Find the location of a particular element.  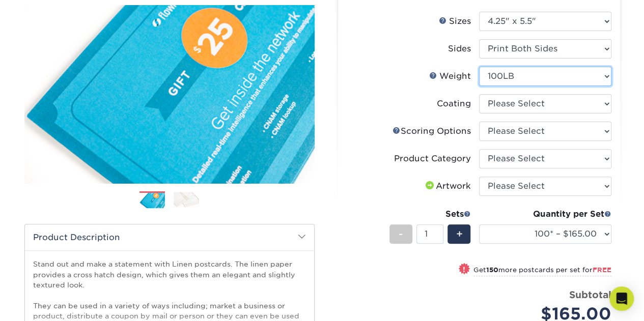

img: Postcards 01 is located at coordinates (152, 201).